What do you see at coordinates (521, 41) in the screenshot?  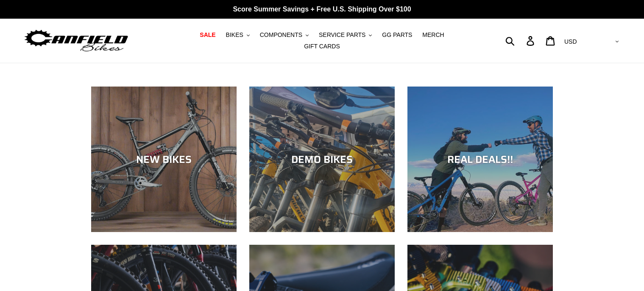 I see `input: Search` at bounding box center [521, 41].